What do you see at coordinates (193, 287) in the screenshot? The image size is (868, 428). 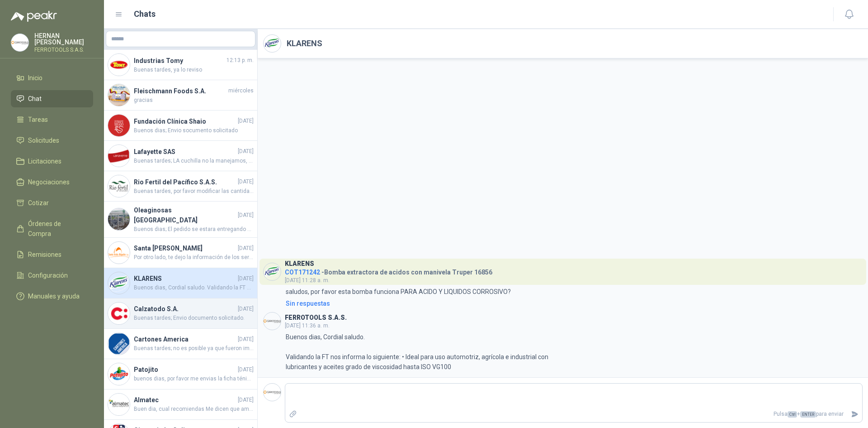 I see `span: Buenos dias, Cordial saludo. Validando la FT nos informa lo siguiente: • Ideal para uso automotri...` at bounding box center [193, 287].